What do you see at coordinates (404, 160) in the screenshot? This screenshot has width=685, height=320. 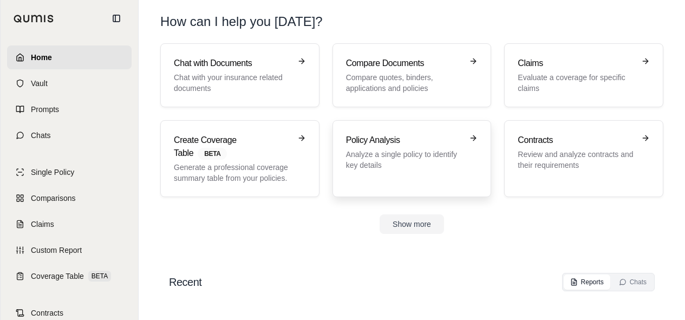 I see `p: Analyze a single policy to identify key details` at bounding box center [404, 160].